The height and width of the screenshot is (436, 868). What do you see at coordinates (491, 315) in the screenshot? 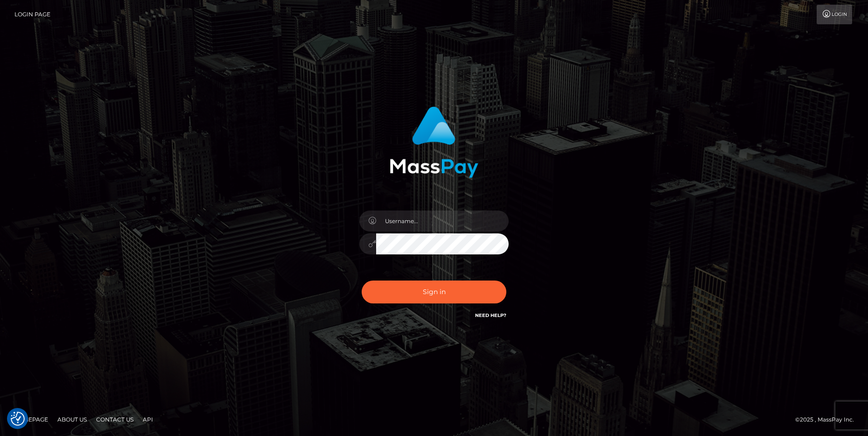
I see `a: Need Help?` at bounding box center [491, 315].